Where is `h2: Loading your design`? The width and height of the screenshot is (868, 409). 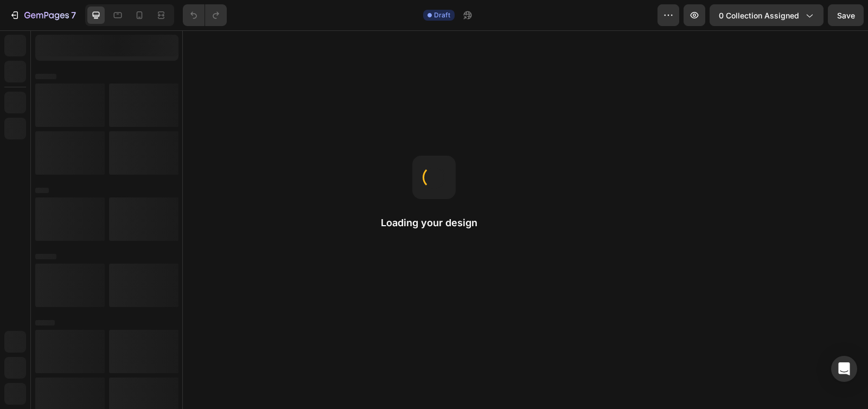
h2: Loading your design is located at coordinates (434, 223).